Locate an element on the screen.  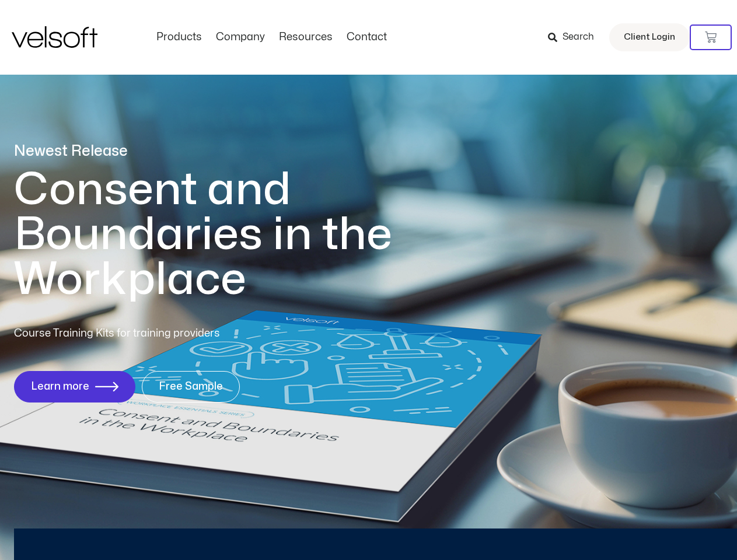
p: Course Training Kits for training providers is located at coordinates (159, 334).